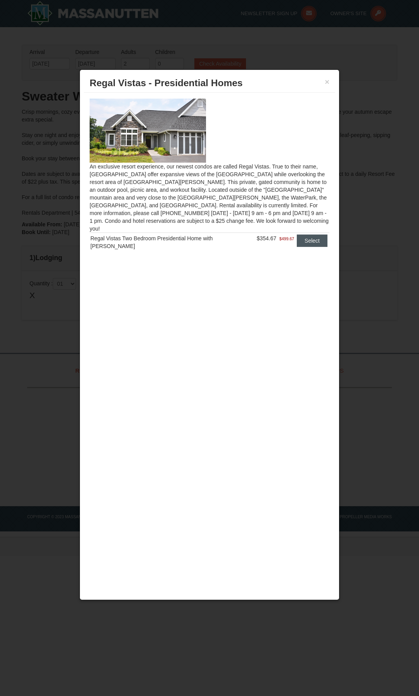 Image resolution: width=419 pixels, height=696 pixels. What do you see at coordinates (148, 130) in the screenshot?
I see `img: 19218991-1-902409a9.jpg` at bounding box center [148, 130].